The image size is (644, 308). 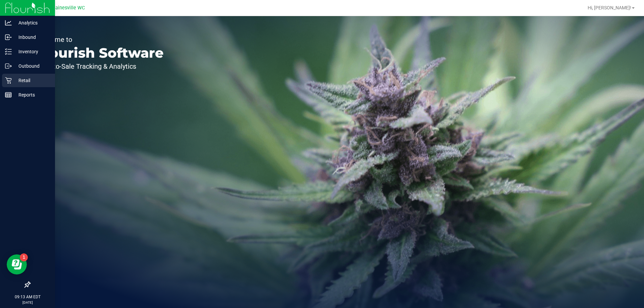 I want to click on p: Inventory, so click(x=32, y=52).